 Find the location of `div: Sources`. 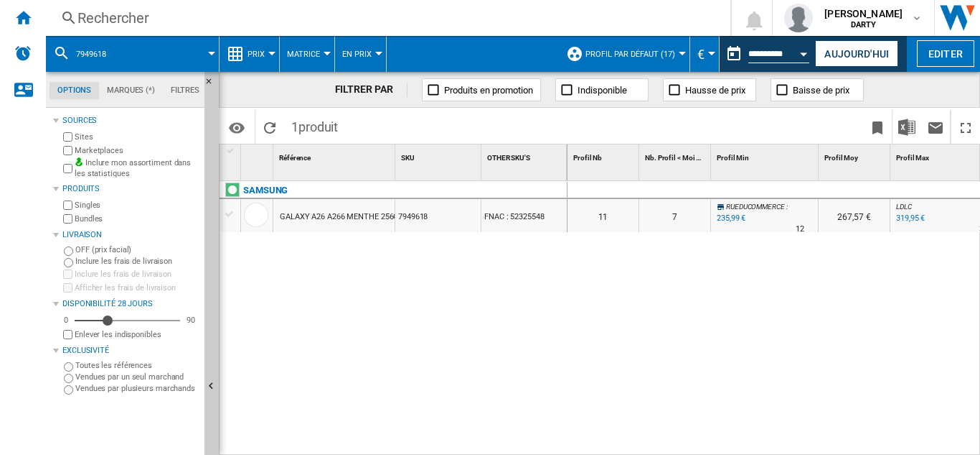

div: Sources is located at coordinates (131, 121).